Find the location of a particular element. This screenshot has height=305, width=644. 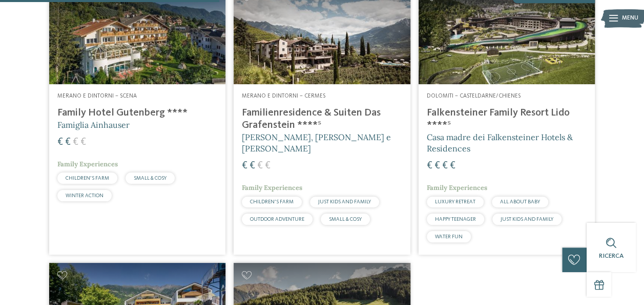

span: Famiglia Ainhauser is located at coordinates (93, 125).